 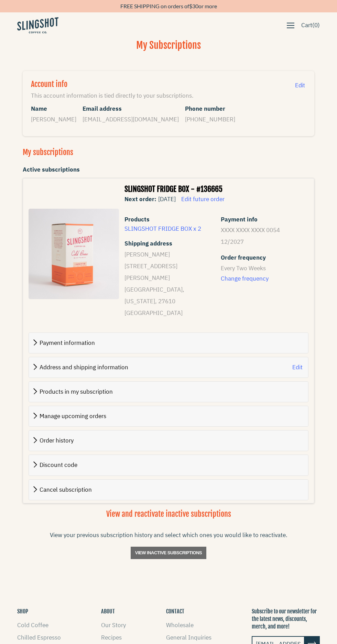 I want to click on span: Cancel subscription, so click(x=66, y=489).